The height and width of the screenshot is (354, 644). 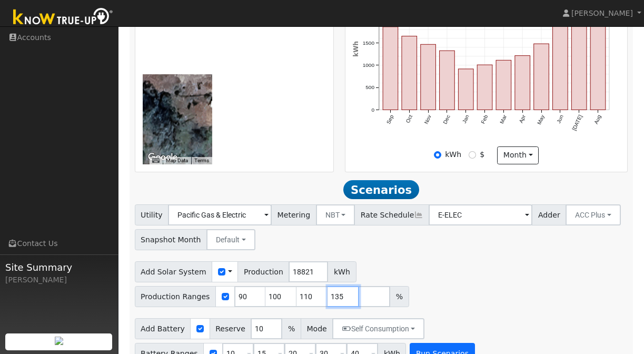 I want to click on text: Aug, so click(x=597, y=119).